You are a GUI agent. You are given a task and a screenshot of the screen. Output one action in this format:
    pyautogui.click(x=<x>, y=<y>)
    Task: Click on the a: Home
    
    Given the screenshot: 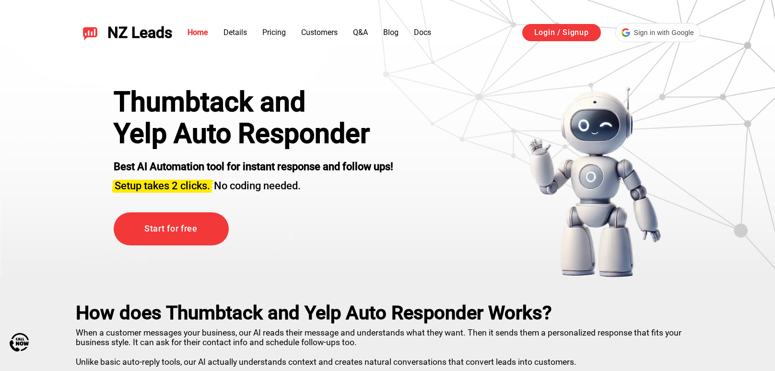 What is the action you would take?
    pyautogui.click(x=198, y=32)
    